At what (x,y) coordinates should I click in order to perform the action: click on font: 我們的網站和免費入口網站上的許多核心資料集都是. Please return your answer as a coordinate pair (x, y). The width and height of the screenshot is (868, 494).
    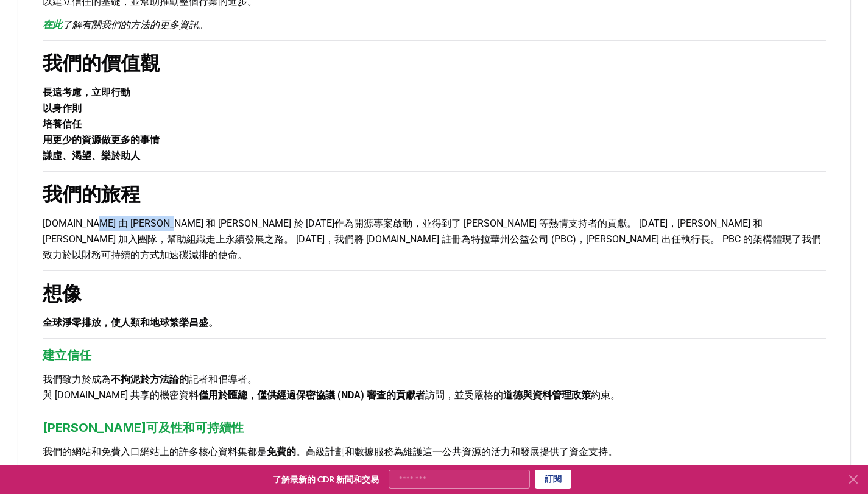
    Looking at the image, I should click on (155, 451).